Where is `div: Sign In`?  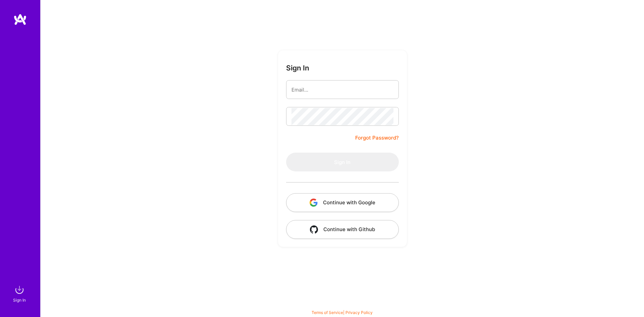 div: Sign In is located at coordinates (19, 300).